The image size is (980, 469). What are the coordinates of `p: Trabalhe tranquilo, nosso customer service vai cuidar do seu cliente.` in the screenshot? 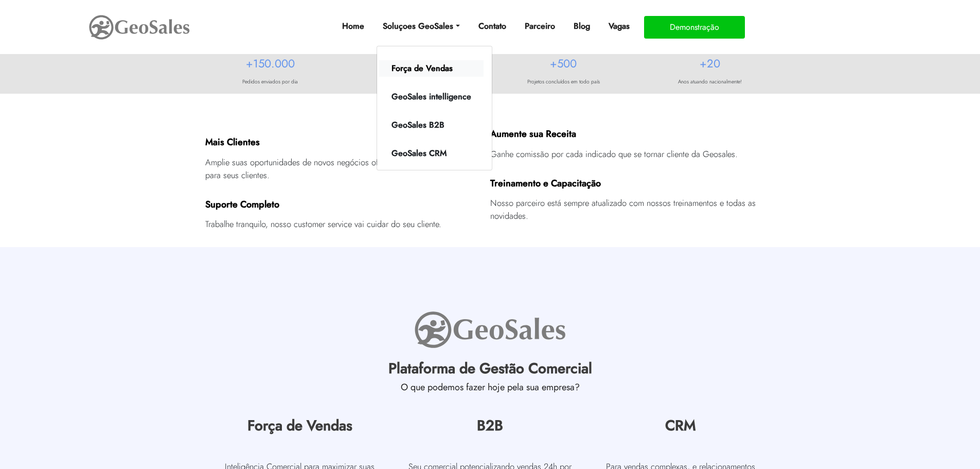 It's located at (323, 224).